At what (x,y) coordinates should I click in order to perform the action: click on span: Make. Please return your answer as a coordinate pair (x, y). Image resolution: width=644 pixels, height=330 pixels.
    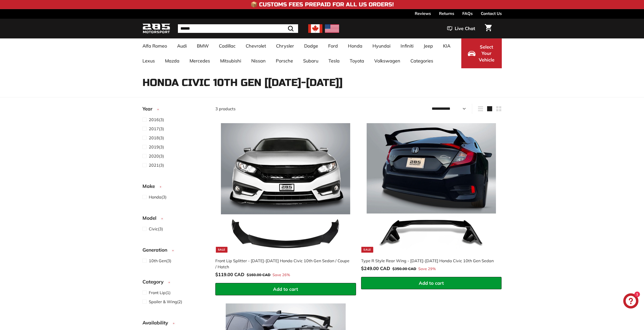
    Looking at the image, I should click on (150, 186).